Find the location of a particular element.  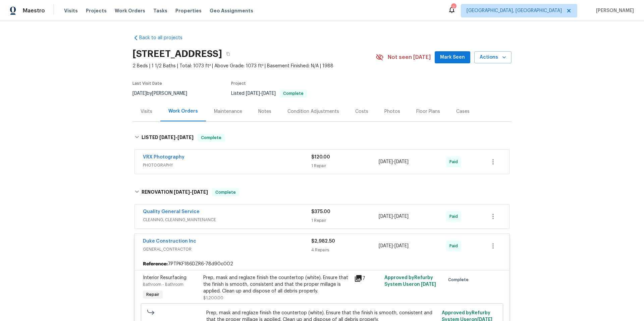

h6: RENOVATION is located at coordinates (175, 192).